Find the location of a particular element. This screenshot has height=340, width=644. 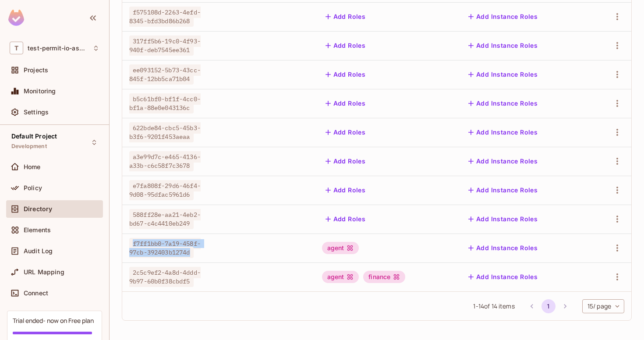

span: a3e99d7c-e465-4136-a33b-c6c58f7c3678 is located at coordinates (165, 161).